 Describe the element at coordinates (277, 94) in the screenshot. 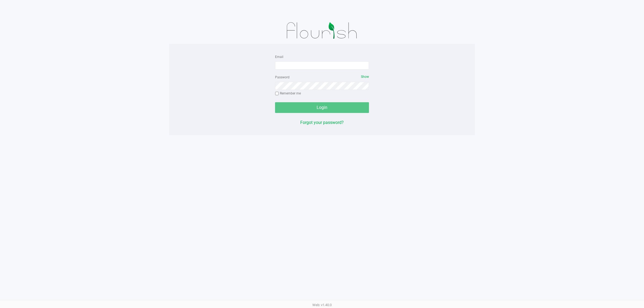

I see `input: Remember me` at that location.